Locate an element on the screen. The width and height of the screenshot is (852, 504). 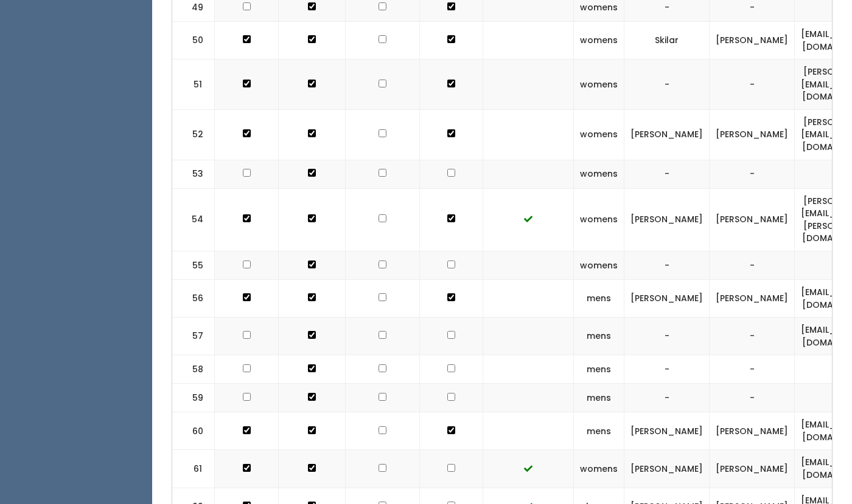
td: 55 is located at coordinates (194, 265).